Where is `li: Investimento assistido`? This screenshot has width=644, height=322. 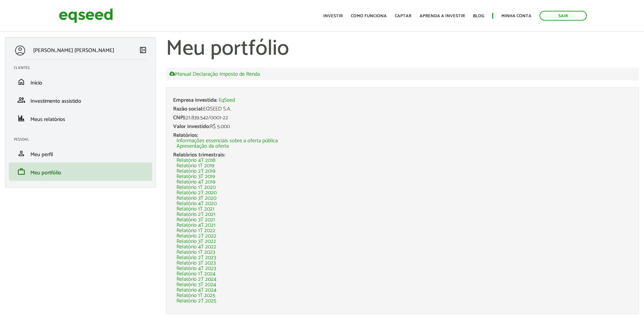
li: Investimento assistido is located at coordinates (81, 101).